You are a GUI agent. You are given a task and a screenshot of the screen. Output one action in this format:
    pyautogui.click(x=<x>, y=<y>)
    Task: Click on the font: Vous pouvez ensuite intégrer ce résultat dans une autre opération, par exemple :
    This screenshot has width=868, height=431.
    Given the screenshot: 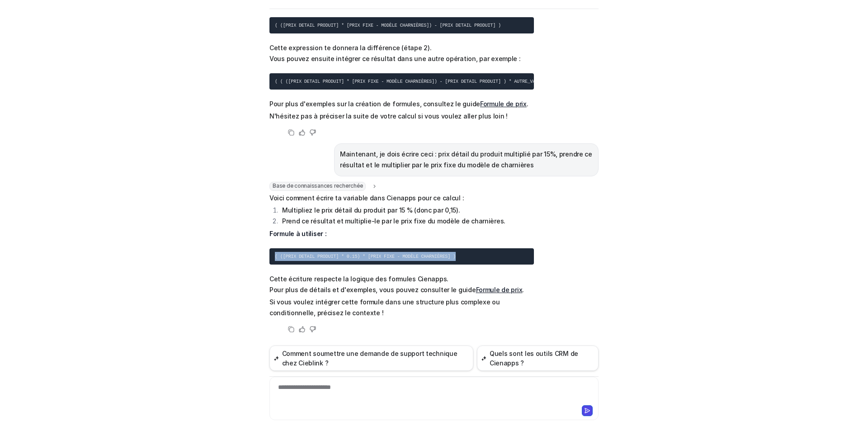 What is the action you would take?
    pyautogui.click(x=395, y=58)
    